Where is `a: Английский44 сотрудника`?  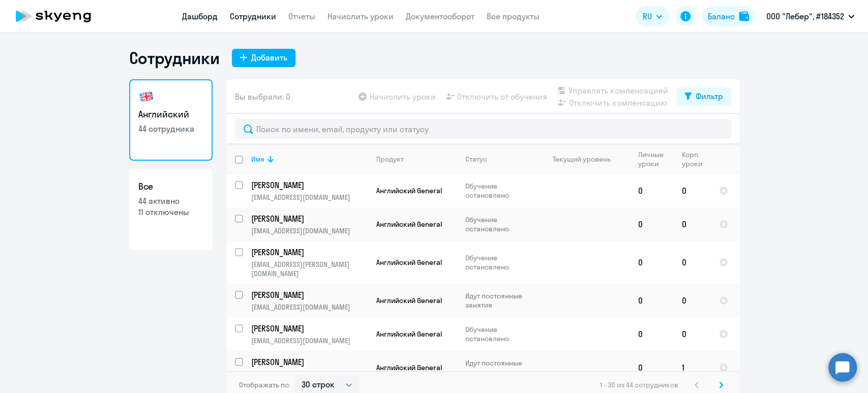
a: Английский44 сотрудника is located at coordinates (171, 120).